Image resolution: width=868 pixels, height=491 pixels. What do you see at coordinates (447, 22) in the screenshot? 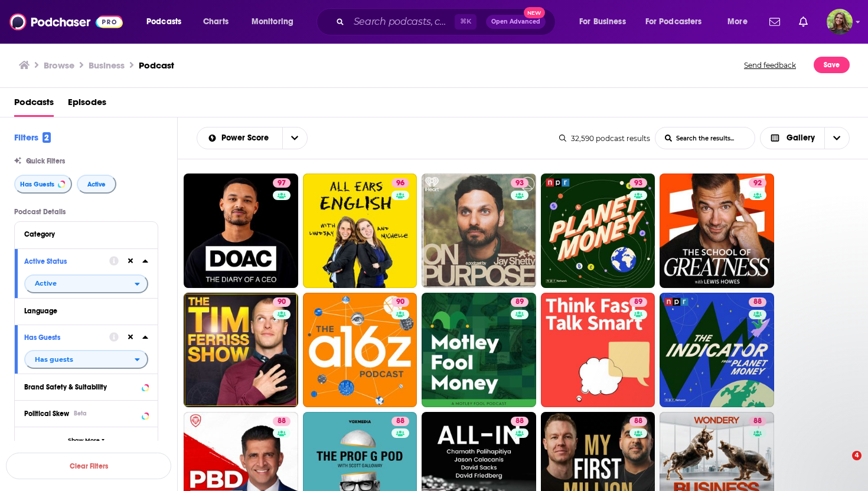
I see `div: Search podcasts, credits, & more...` at bounding box center [447, 22].